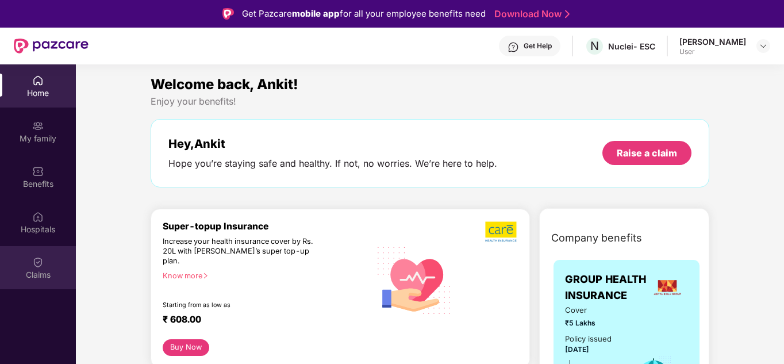 Image resolution: width=784 pixels, height=364 pixels. Describe the element at coordinates (315, 13) in the screenshot. I see `strong: mobile app` at that location.